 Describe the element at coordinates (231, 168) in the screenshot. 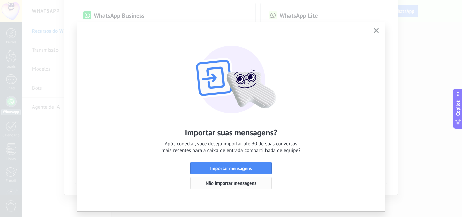

I see `span: Importar mensagens` at that location.